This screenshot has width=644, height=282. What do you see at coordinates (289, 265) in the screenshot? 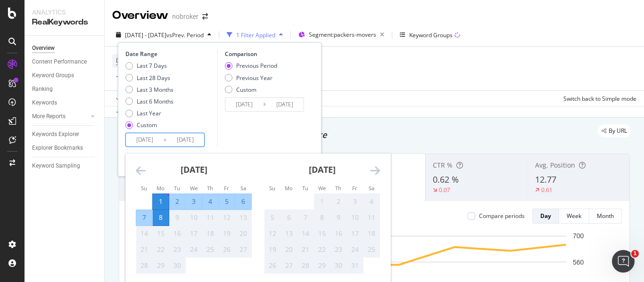
I see `td: Not available. Monday, October 27, 2025` at bounding box center [289, 265].